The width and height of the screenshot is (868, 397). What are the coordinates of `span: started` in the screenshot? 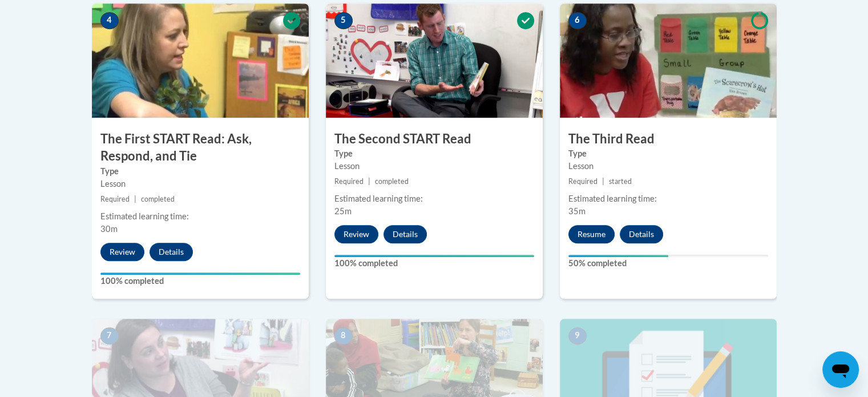 It's located at (620, 181).